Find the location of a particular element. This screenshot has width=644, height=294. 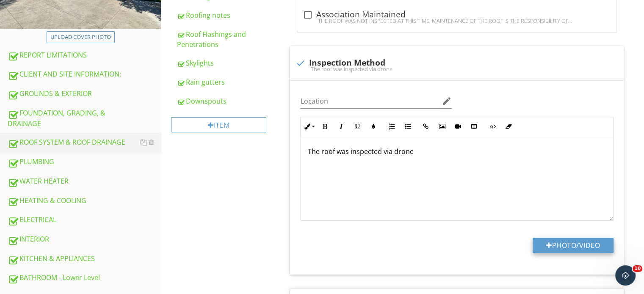

div: Roof Flashings and Penetrations is located at coordinates (227, 39).